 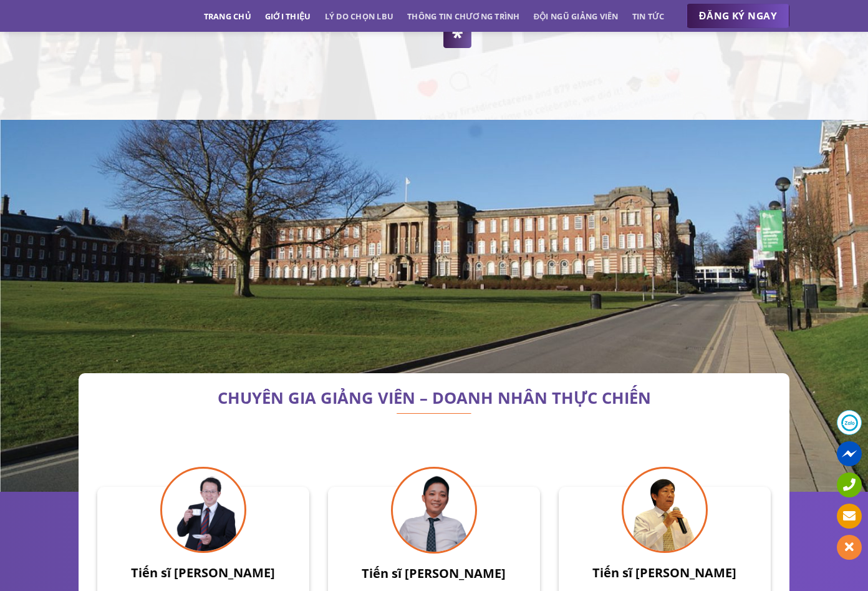 What do you see at coordinates (228, 16) in the screenshot?
I see `a: Trang chủ` at bounding box center [228, 16].